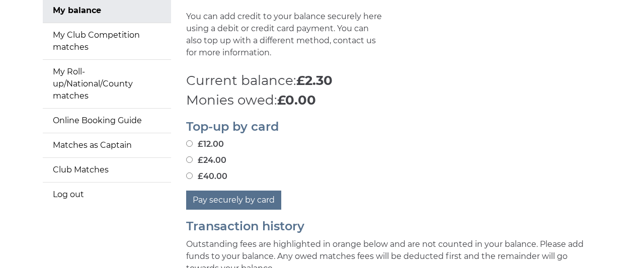 The width and height of the screenshot is (644, 268). Describe the element at coordinates (394, 100) in the screenshot. I see `p: Monies owed:` at that location.